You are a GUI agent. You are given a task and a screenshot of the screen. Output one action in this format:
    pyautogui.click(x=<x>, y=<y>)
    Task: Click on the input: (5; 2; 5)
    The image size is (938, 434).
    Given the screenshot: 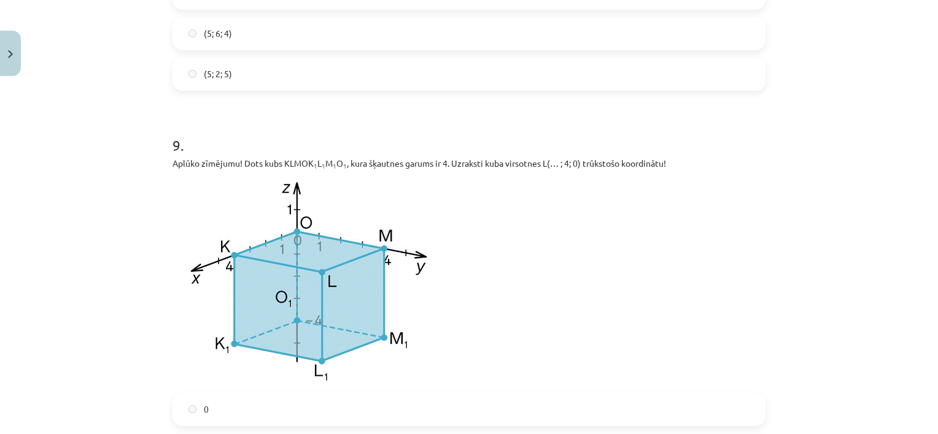 What is the action you would take?
    pyautogui.click(x=192, y=74)
    